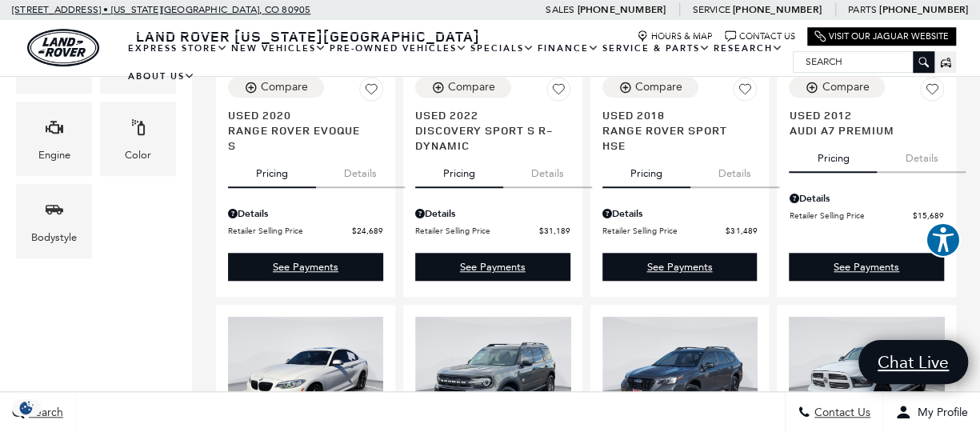 This screenshot has height=432, width=980. Describe the element at coordinates (55, 129) in the screenshot. I see `span: Engine` at that location.